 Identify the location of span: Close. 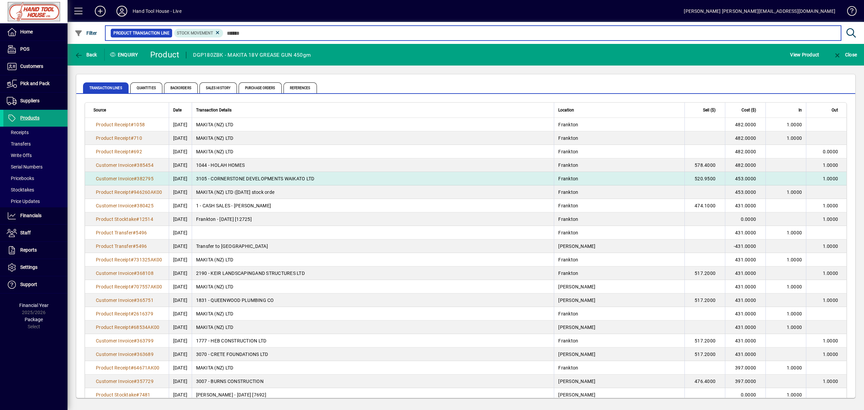
(845, 55).